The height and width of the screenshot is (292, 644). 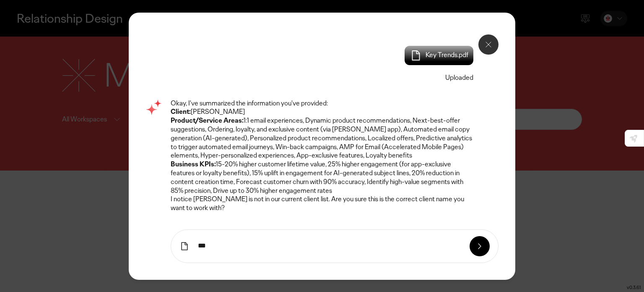 I want to click on strong: Client:, so click(x=180, y=111).